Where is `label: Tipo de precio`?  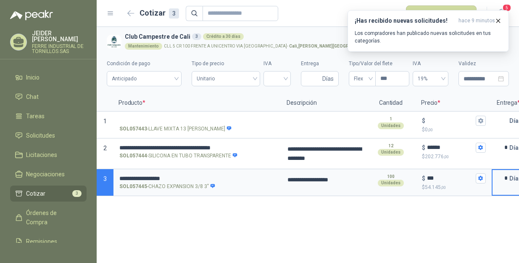 label: Tipo de precio is located at coordinates (226, 63).